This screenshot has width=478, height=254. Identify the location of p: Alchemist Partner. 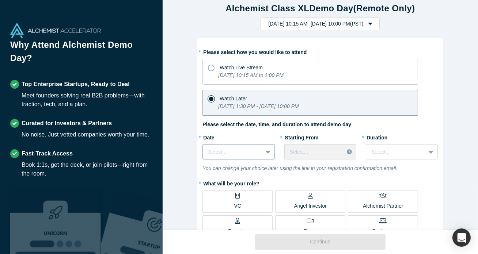
(383, 206).